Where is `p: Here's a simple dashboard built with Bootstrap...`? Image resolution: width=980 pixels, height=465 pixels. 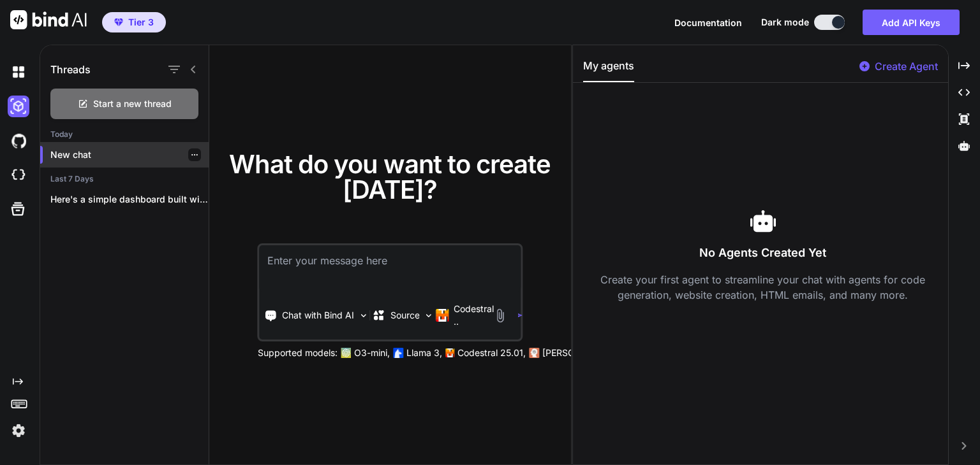
p: Here's a simple dashboard built with Bootstrap... is located at coordinates (130, 200).